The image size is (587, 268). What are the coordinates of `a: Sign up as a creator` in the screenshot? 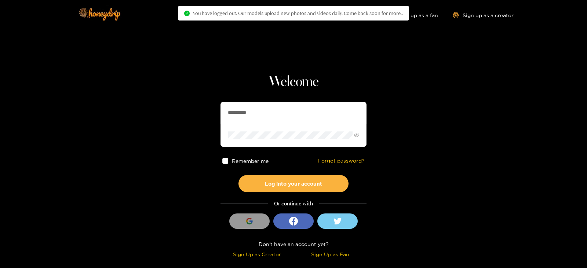 It's located at (483, 15).